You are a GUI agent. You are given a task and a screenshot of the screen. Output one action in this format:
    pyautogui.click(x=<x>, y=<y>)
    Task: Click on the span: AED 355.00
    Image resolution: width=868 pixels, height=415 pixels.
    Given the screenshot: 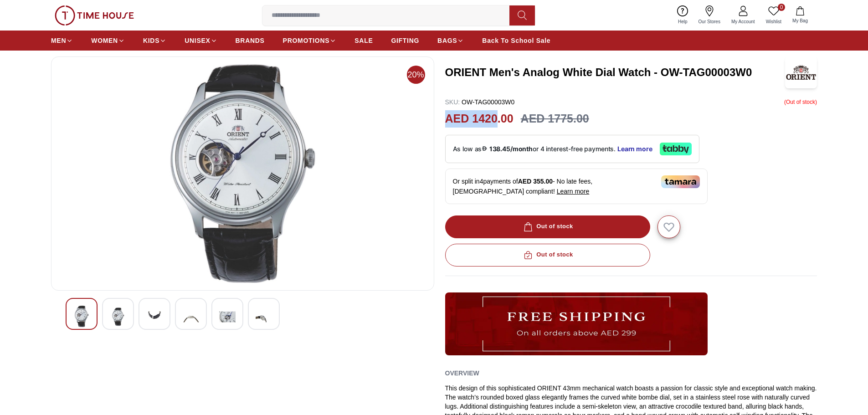 What is the action you would take?
    pyautogui.click(x=536, y=182)
    